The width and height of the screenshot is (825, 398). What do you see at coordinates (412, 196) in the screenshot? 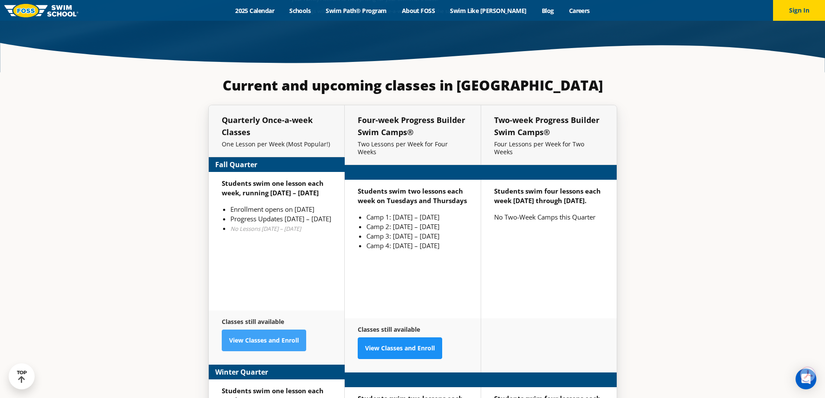
I see `strong: Students swim two lessons each week on Tuesdays and Thursdays` at bounding box center [412, 196].